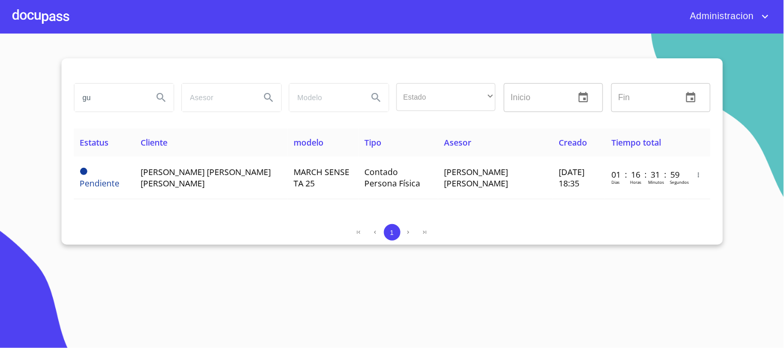 This screenshot has height=348, width=784. I want to click on span: Administracion, so click(720, 17).